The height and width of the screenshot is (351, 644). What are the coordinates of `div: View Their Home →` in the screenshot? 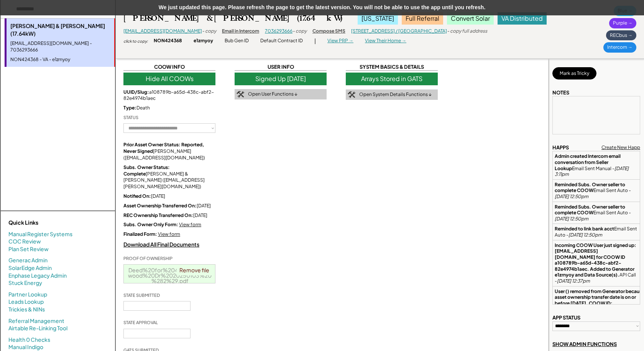 It's located at (386, 40).